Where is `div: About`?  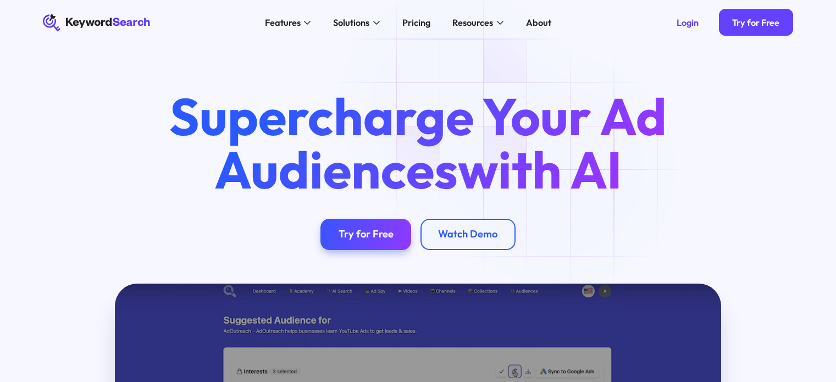 div: About is located at coordinates (539, 23).